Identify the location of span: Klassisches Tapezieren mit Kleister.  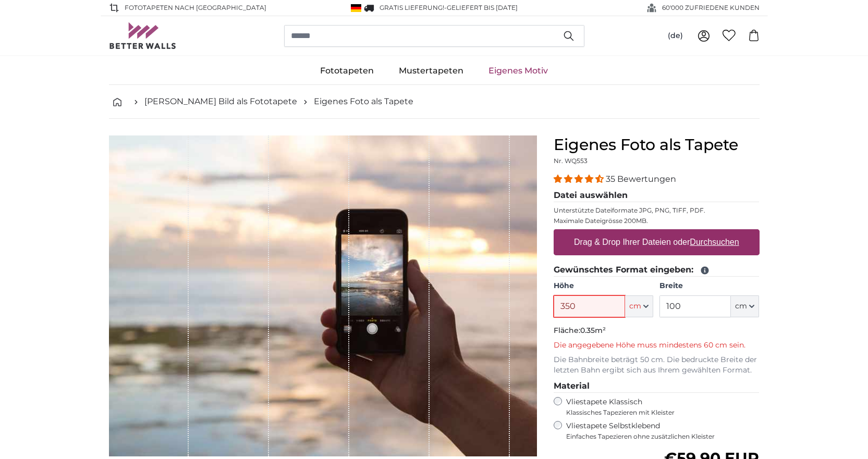
(659, 413).